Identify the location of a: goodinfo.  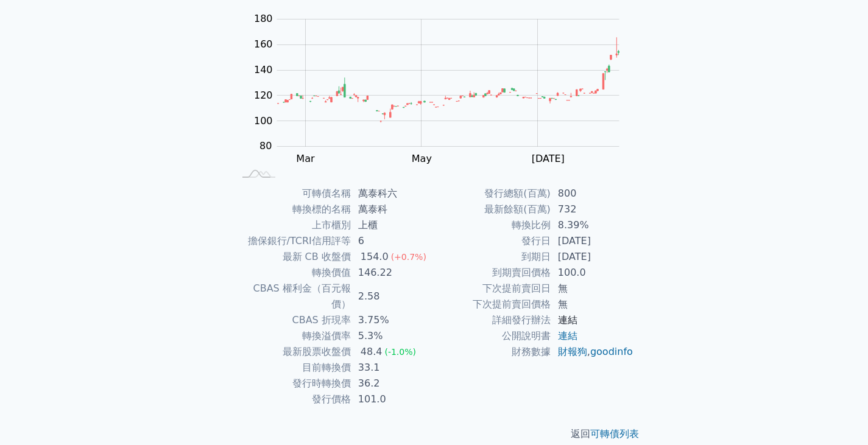
(611, 351).